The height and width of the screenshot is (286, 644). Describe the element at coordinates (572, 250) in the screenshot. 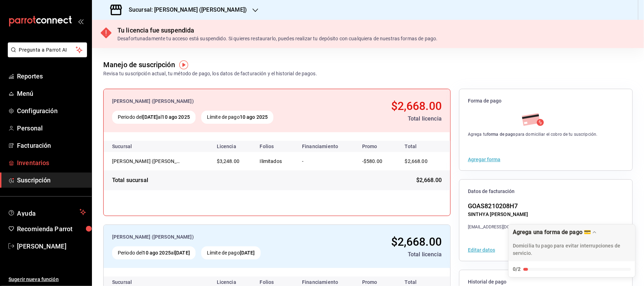

I see `button: Expand Checklist` at that location.